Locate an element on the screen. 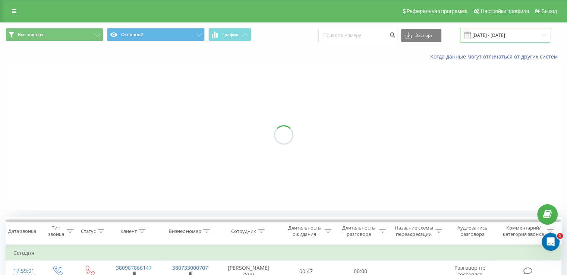 The image size is (567, 275). div: Клиент is located at coordinates (129, 231).